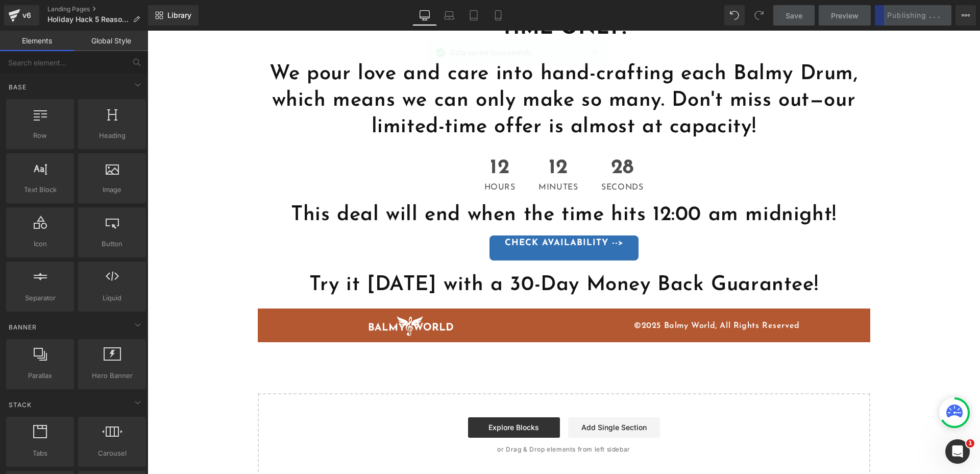 The width and height of the screenshot is (980, 474). What do you see at coordinates (39, 375) in the screenshot?
I see `span: Parallax` at bounding box center [39, 375].